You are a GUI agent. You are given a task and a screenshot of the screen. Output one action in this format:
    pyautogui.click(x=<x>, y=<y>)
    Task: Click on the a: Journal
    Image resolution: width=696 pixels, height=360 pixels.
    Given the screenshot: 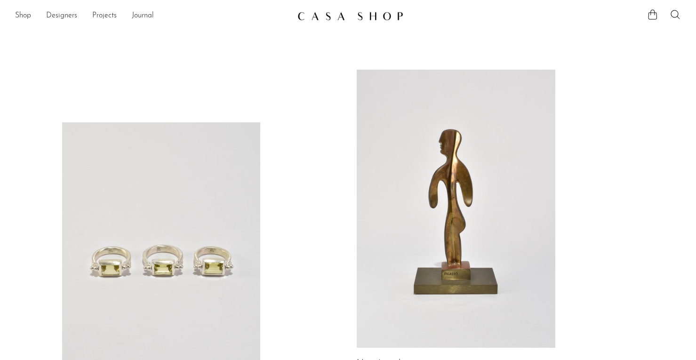 What is the action you would take?
    pyautogui.click(x=143, y=16)
    